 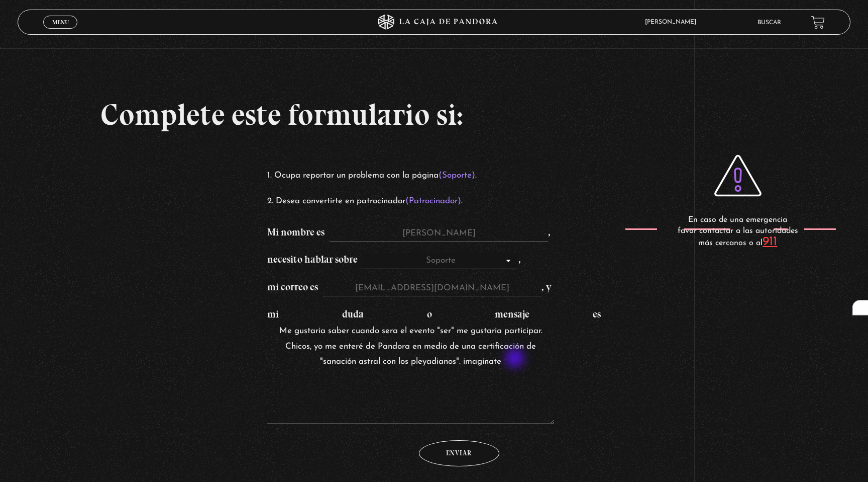 I want to click on input: mi correo es, y, so click(x=432, y=288).